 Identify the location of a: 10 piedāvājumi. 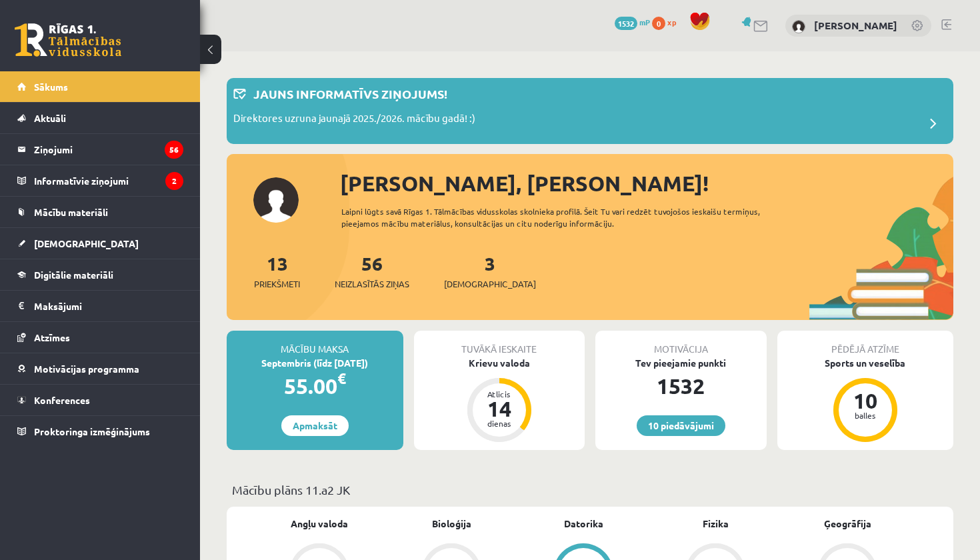
(680, 425).